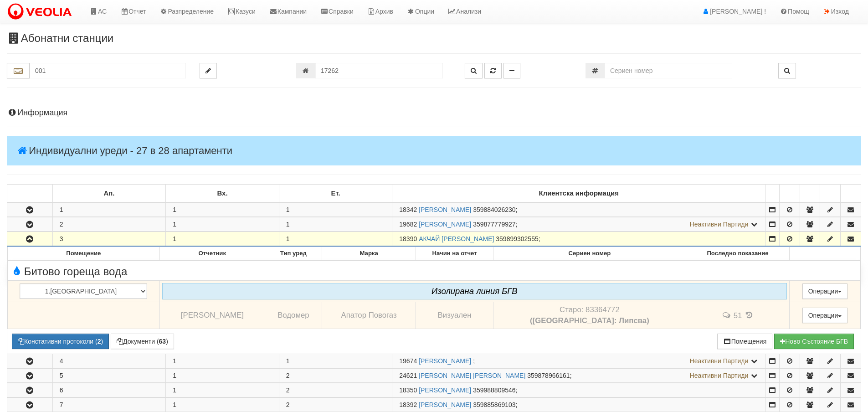 The image size is (868, 412). What do you see at coordinates (745, 341) in the screenshot?
I see `button: Помещения` at bounding box center [745, 341].